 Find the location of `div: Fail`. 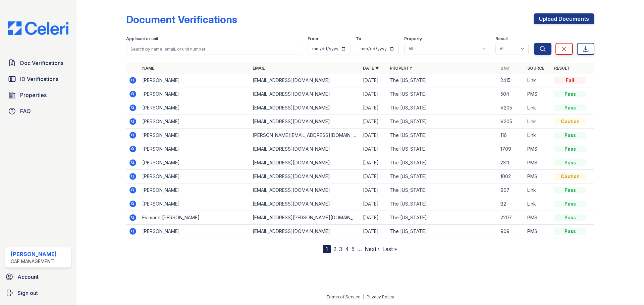

div: Fail is located at coordinates (570, 80).